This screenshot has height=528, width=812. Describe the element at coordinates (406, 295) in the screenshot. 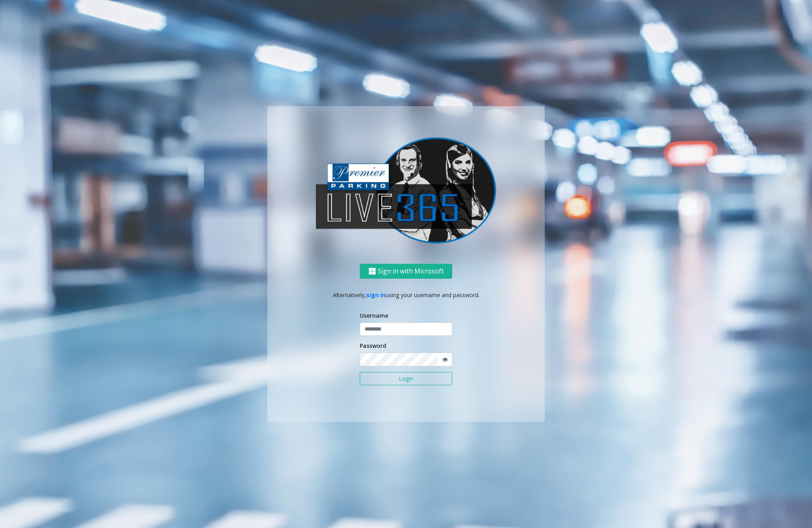

I see `p: Alternatively, using your username and password.` at that location.